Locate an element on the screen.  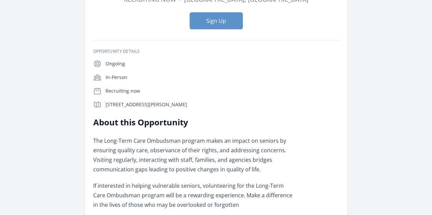
p: In-Person is located at coordinates (222, 77).